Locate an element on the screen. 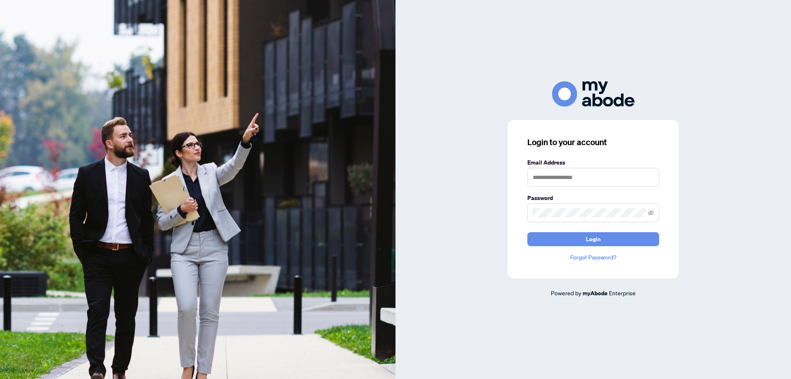 The width and height of the screenshot is (791, 379). span: Enterprise is located at coordinates (622, 293).